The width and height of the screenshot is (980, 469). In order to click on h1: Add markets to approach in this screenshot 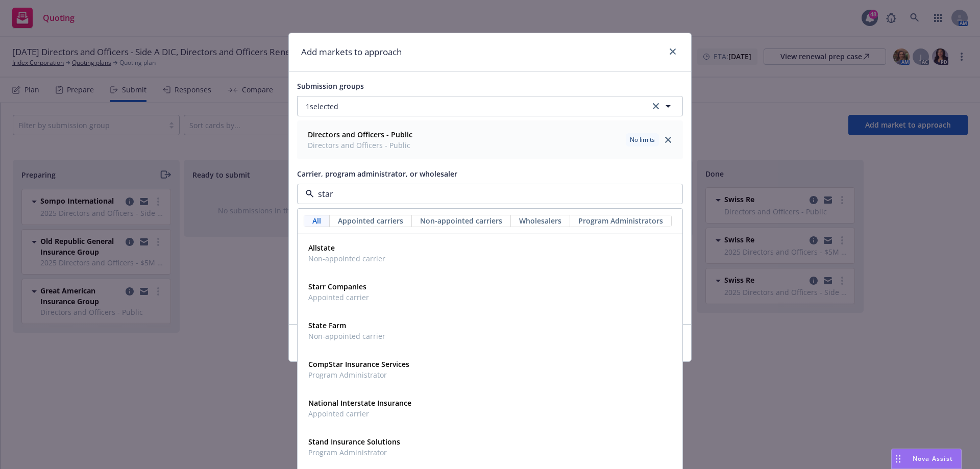, I will do `click(351, 52)`.